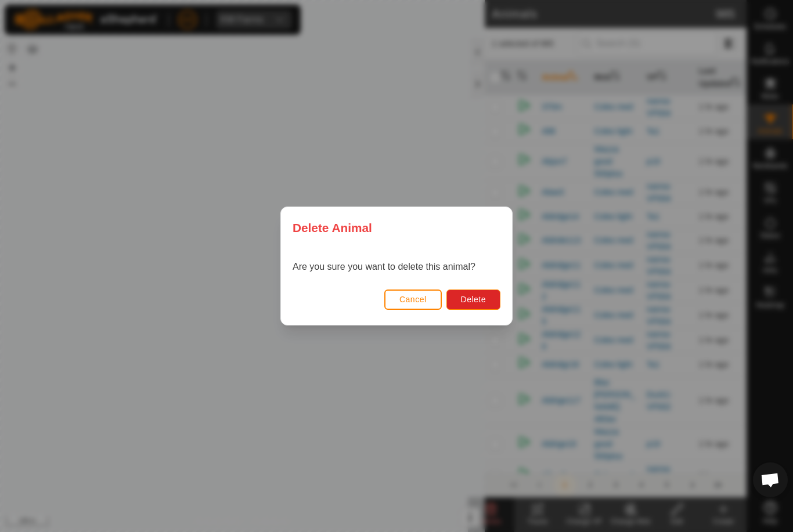  What do you see at coordinates (473, 299) in the screenshot?
I see `button: Delete` at bounding box center [473, 299].